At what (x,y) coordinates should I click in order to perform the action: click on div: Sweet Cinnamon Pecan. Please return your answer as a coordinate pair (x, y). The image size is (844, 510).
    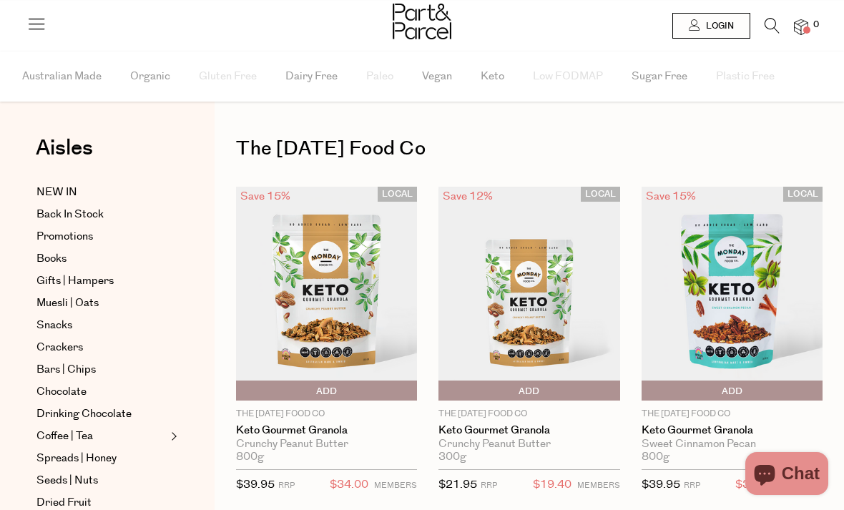
    Looking at the image, I should click on (732, 444).